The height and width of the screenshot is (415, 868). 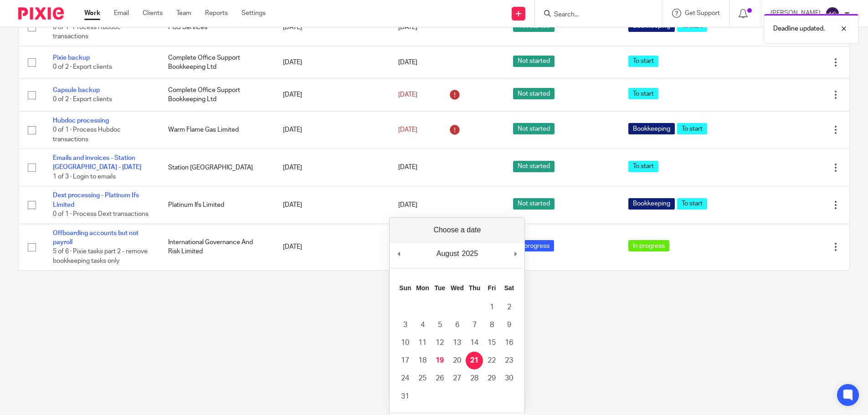 What do you see at coordinates (440, 360) in the screenshot?
I see `button: 19` at bounding box center [440, 360].